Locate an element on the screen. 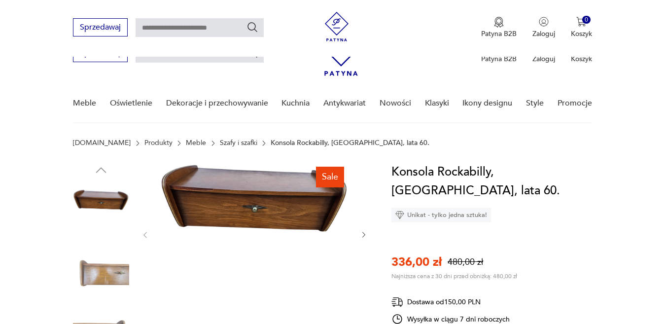 The width and height of the screenshot is (665, 324). button: Szukaj is located at coordinates (253, 27).